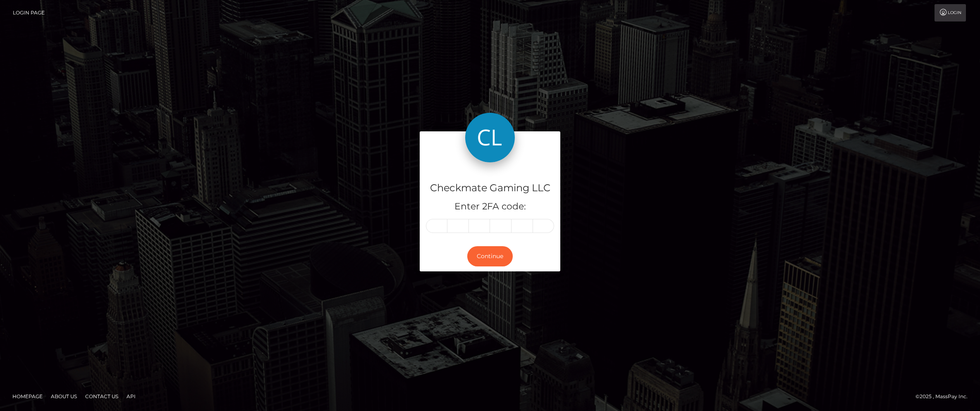 This screenshot has width=980, height=411. What do you see at coordinates (28, 396) in the screenshot?
I see `a: Homepage` at bounding box center [28, 396].